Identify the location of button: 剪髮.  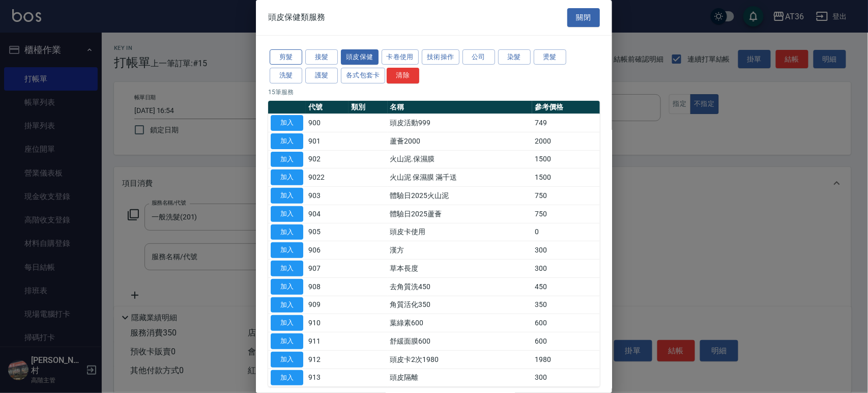
(286, 57).